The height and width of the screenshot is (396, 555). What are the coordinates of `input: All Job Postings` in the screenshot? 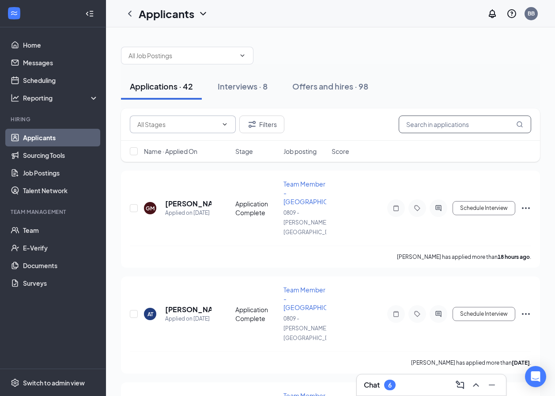 It's located at (182, 56).